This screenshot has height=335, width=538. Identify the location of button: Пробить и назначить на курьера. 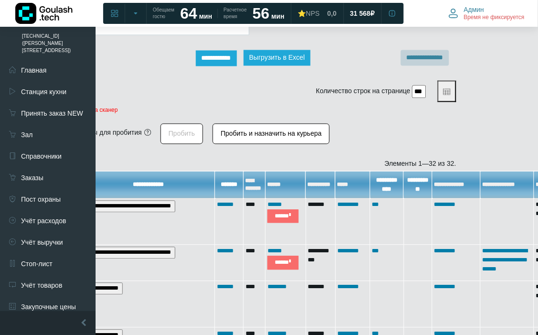
(271, 134).